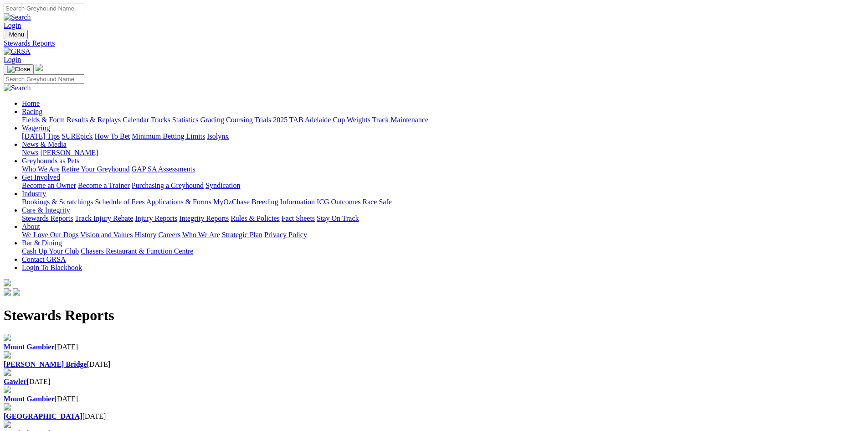 The width and height of the screenshot is (868, 431). What do you see at coordinates (15, 381) in the screenshot?
I see `b: Gawler` at bounding box center [15, 381].